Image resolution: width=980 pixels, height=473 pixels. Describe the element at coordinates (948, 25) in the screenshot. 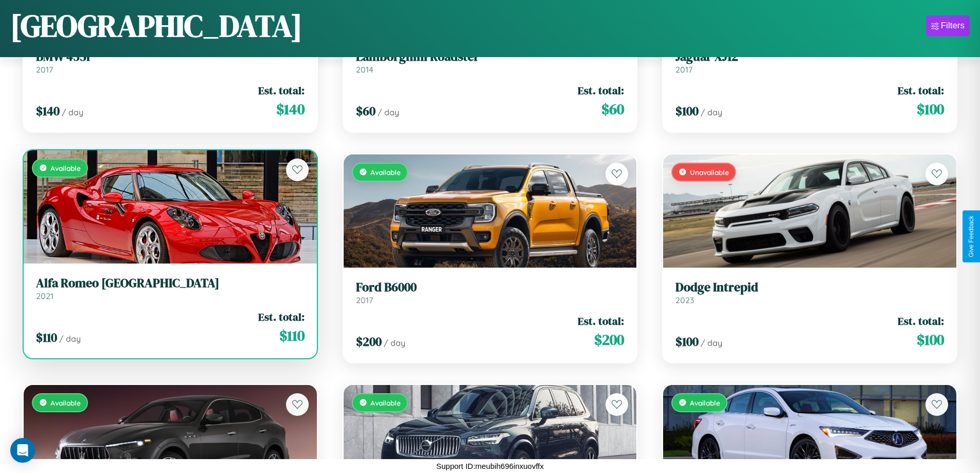

I see `button: Filters` at that location.